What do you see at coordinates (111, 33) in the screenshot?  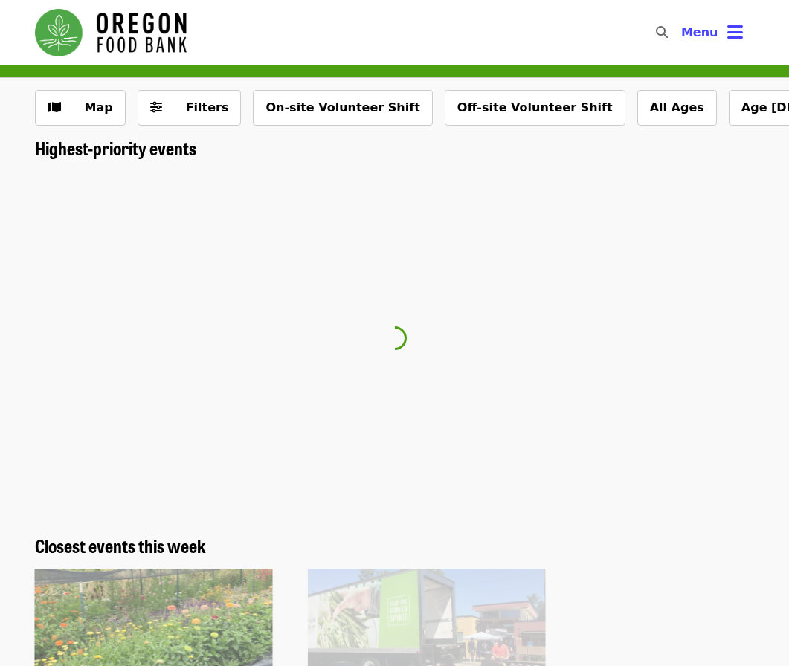 I see `img: Oregon Food Bank - Home` at bounding box center [111, 33].